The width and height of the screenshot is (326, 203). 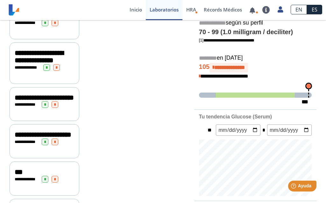 I want to click on span: HRA, so click(x=191, y=10).